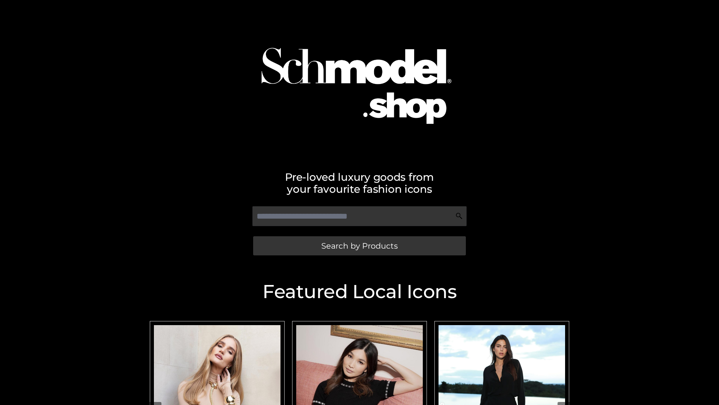  Describe the element at coordinates (360, 183) in the screenshot. I see `h2: Pre-loved luxury goods from your favourite fashion icons` at that location.